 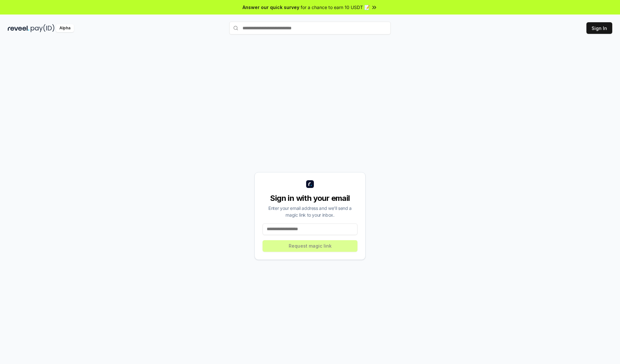 What do you see at coordinates (310, 184) in the screenshot?
I see `img: logo_small` at bounding box center [310, 184].